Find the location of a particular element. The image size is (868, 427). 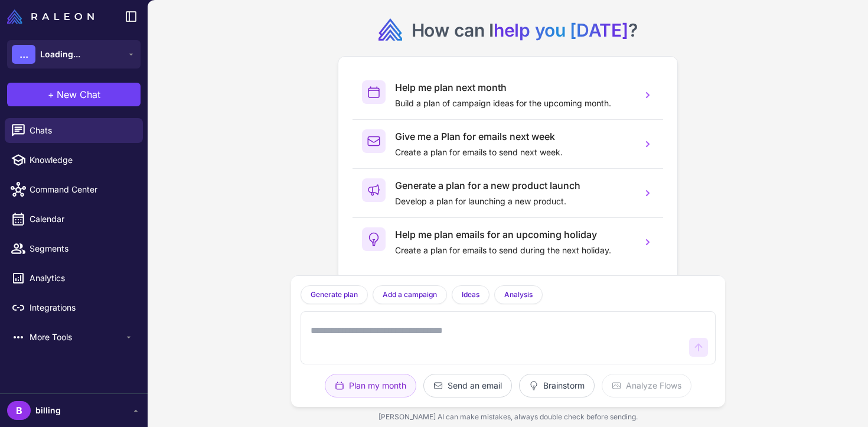

button: Analysis is located at coordinates (518, 295).